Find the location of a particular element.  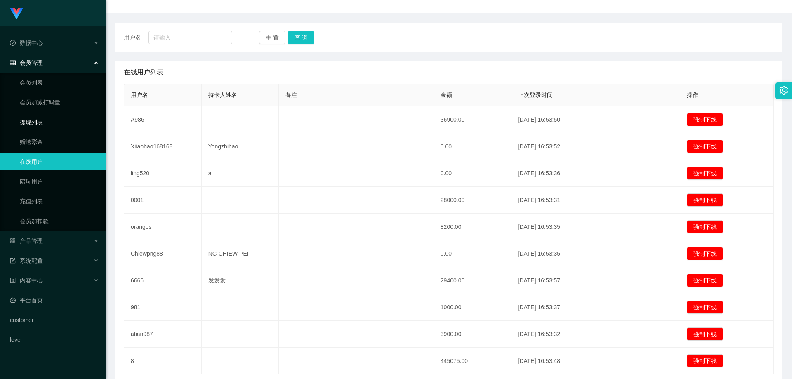

td: 6666 is located at coordinates (163, 281).